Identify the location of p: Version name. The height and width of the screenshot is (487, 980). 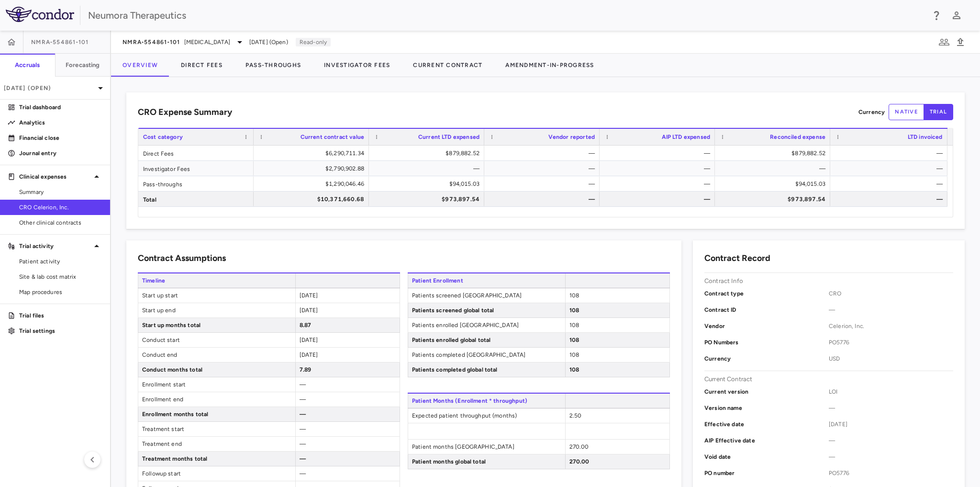
(767, 408).